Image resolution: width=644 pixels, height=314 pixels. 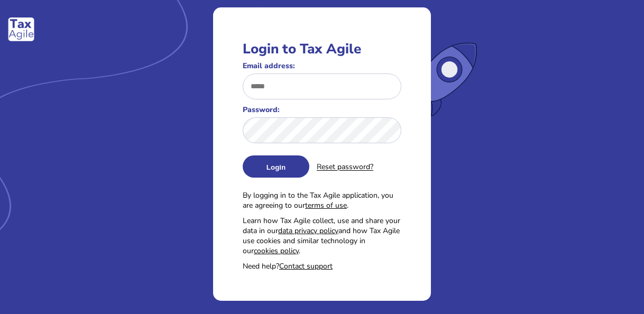 What do you see at coordinates (345, 167) in the screenshot?
I see `span: Click to send a reset password email` at bounding box center [345, 167].